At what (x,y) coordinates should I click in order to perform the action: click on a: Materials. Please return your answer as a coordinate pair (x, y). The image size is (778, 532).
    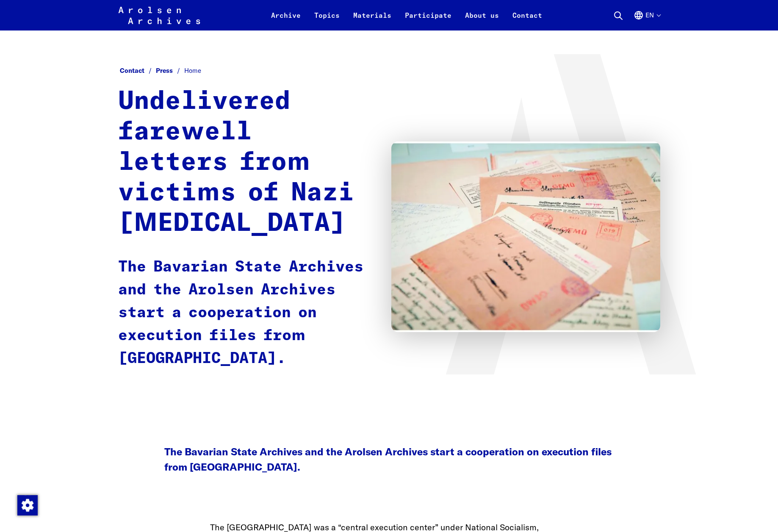
    Looking at the image, I should click on (372, 20).